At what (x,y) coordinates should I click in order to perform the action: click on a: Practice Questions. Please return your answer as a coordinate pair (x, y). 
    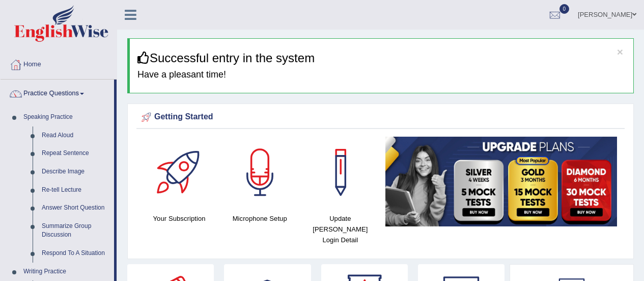
    Looking at the image, I should click on (57, 93).